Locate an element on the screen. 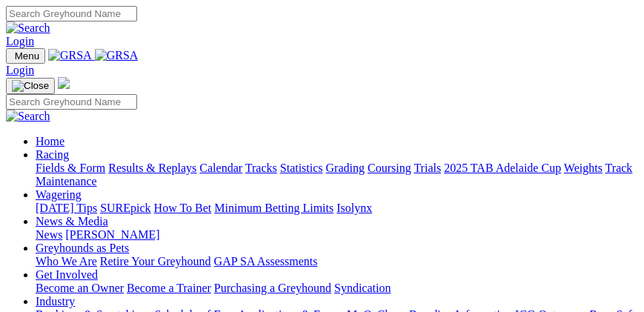 The image size is (644, 312). a: Become a Trainer is located at coordinates (169, 288).